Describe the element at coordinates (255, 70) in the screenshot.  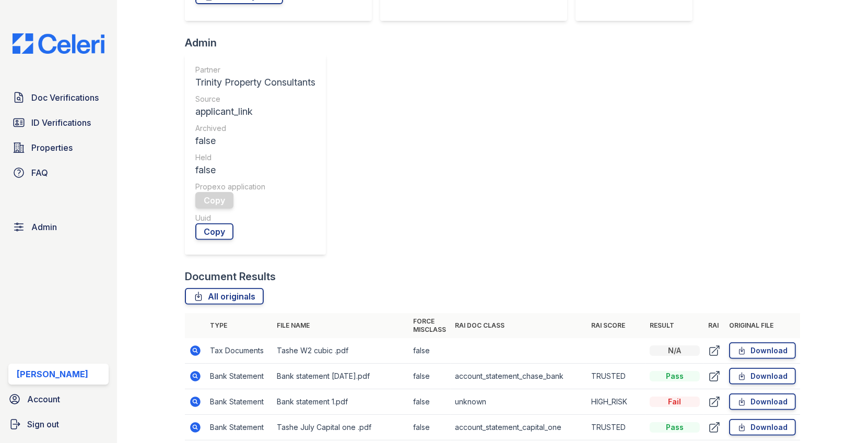
I see `div: Partner` at that location.